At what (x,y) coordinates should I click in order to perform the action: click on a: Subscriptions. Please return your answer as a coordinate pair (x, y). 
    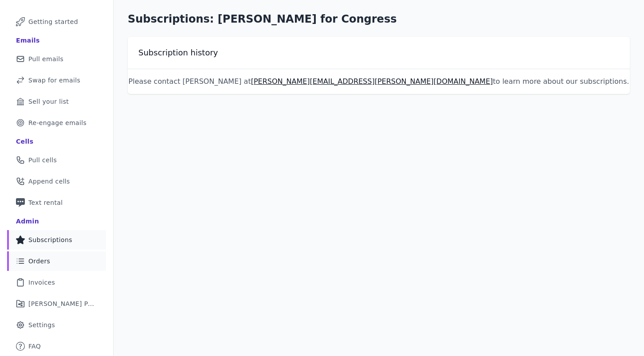
    Looking at the image, I should click on (56, 240).